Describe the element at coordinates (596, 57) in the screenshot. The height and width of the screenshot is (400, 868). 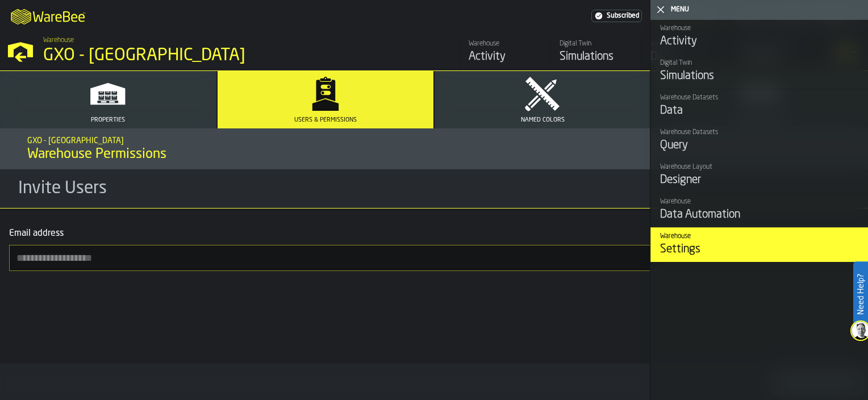
I see `div: Simulations` at that location.